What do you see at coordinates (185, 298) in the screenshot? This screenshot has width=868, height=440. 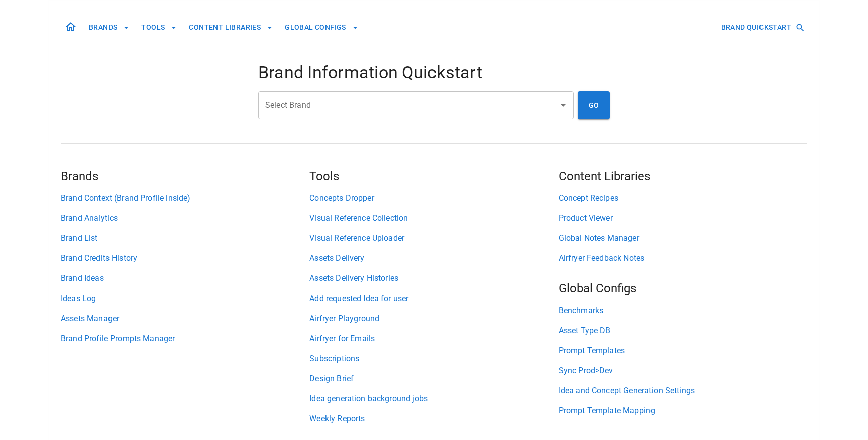 I see `a: Ideas Log` at bounding box center [185, 298].